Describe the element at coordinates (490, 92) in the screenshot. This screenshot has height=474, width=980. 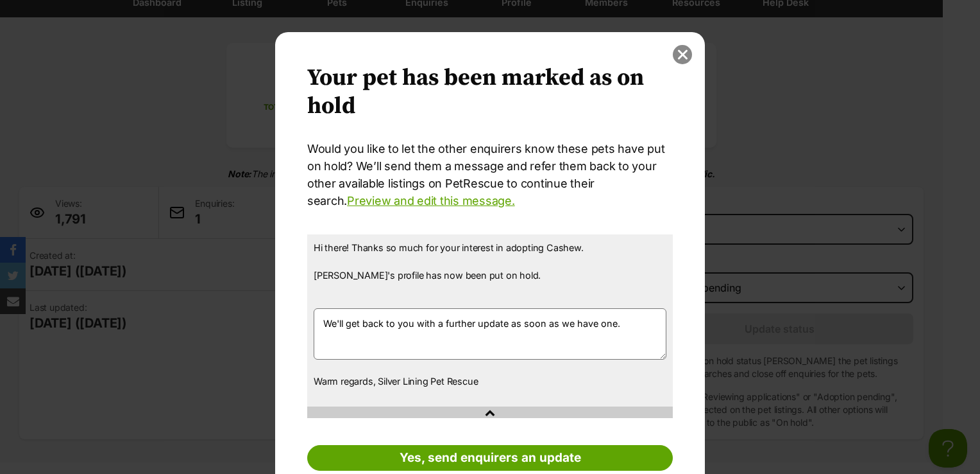
I see `h2: Your pet has been marked as on hold` at that location.